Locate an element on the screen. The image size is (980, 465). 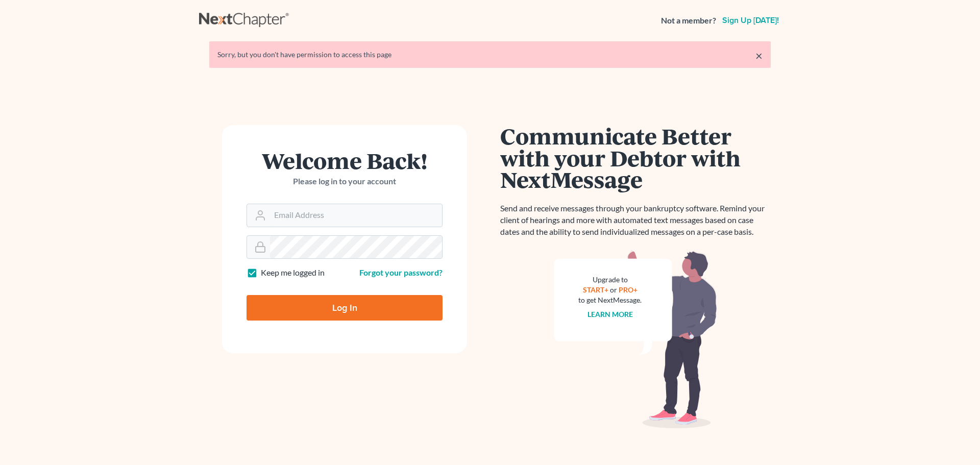
input: Log In is located at coordinates (345, 308).